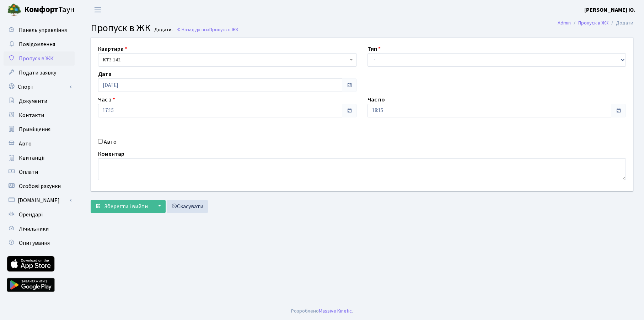 This screenshot has height=320, width=644. What do you see at coordinates (31, 158) in the screenshot?
I see `span: Квитанції` at bounding box center [31, 158].